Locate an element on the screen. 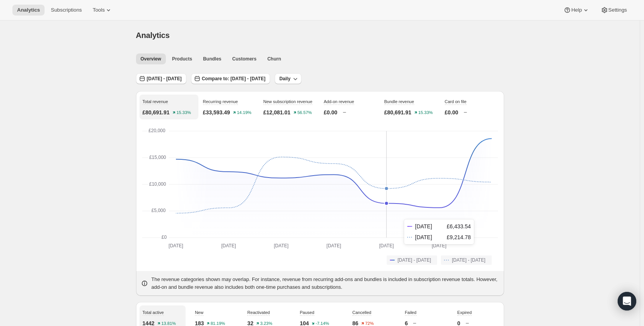 This screenshot has height=326, width=644. span: Settings is located at coordinates (618, 10).